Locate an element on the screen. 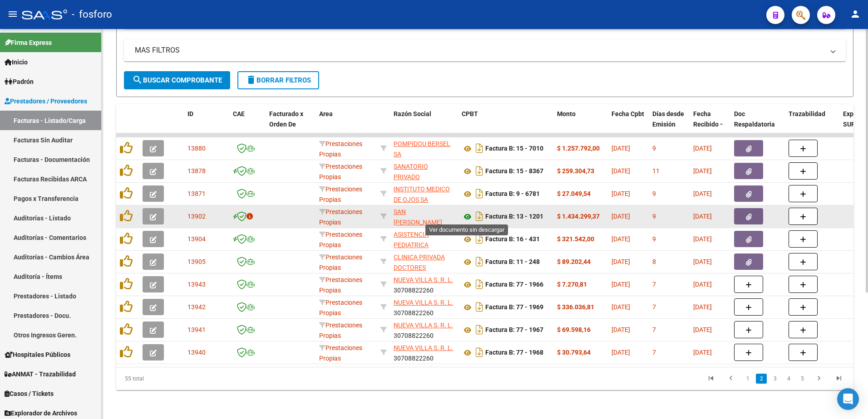 The image size is (868, 419). span: Días desde Emisión is located at coordinates (668, 119).